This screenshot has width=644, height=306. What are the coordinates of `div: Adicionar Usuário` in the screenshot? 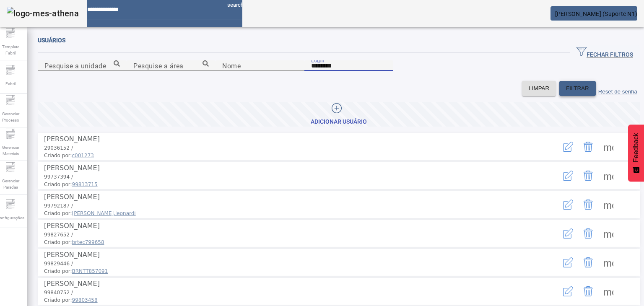 It's located at (339, 122).